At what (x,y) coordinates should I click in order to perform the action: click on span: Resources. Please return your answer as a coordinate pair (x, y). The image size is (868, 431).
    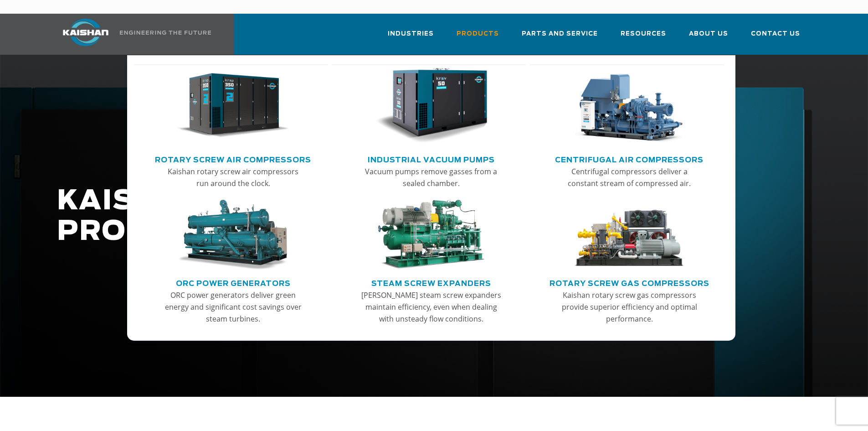
    Looking at the image, I should click on (644, 34).